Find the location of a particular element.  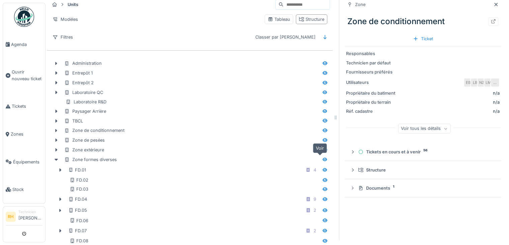

div: 4 is located at coordinates (315, 169).